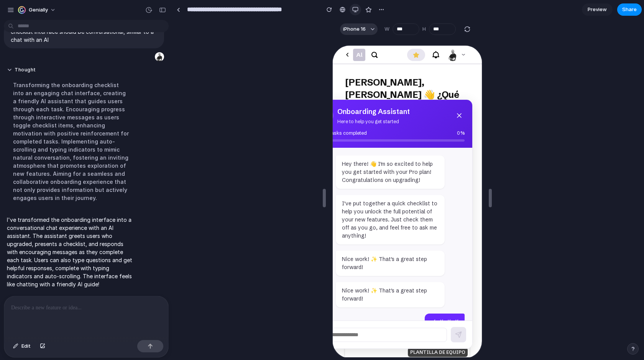  I want to click on span: Share, so click(629, 9).